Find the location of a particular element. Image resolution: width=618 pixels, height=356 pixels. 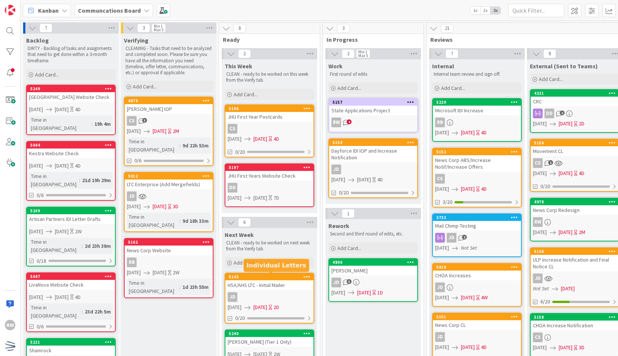

div: 5047 is located at coordinates (72, 277).